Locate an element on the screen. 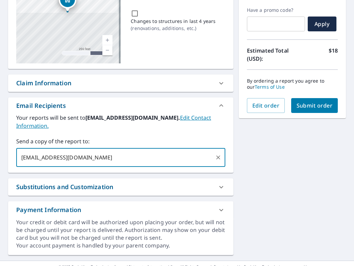  label: Have a promo code? is located at coordinates (276, 10).